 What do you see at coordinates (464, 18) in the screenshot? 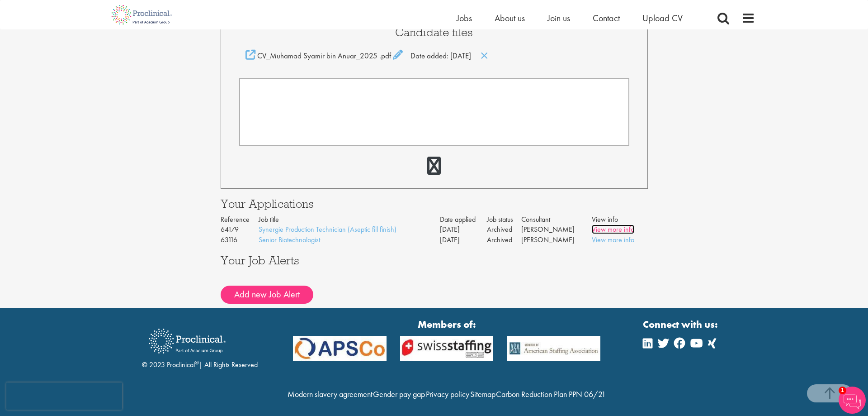
I see `a: Jobs` at bounding box center [464, 18].